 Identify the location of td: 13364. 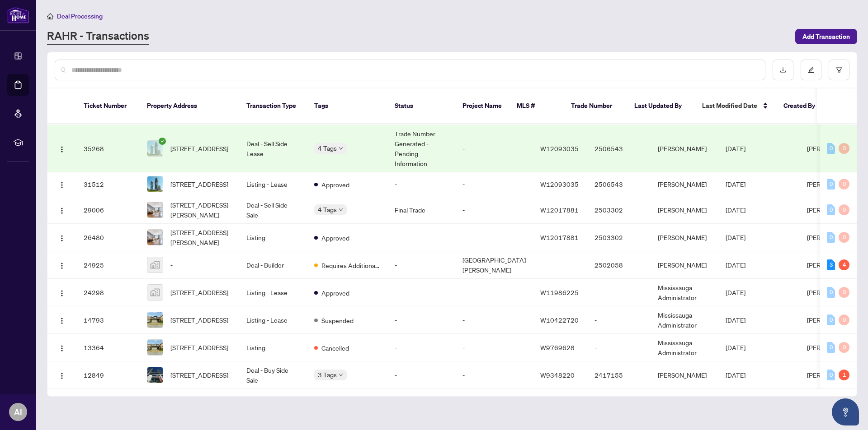
(108, 348).